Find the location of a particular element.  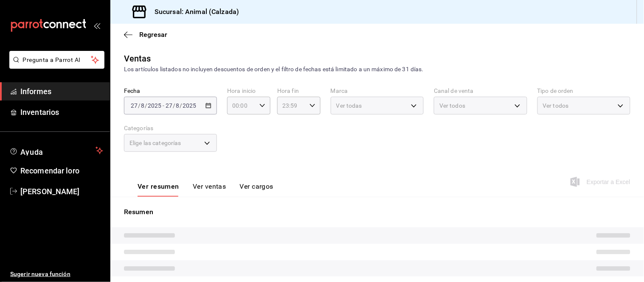

a: Pregunta a Parrot AI is located at coordinates (55, 66).